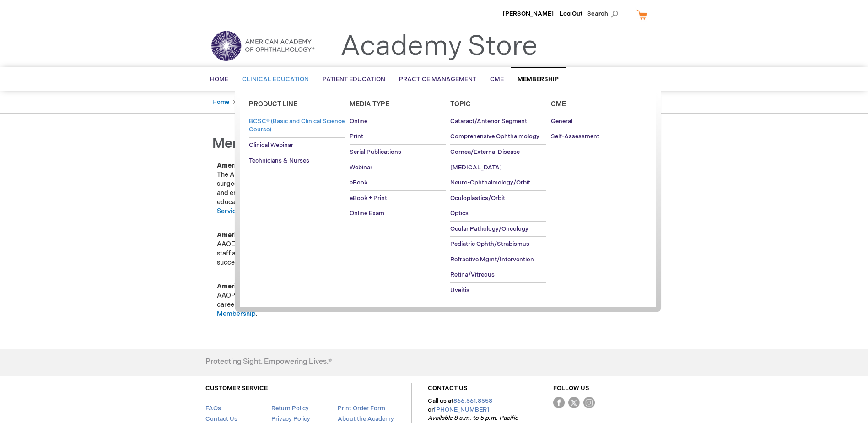 Image resolution: width=868 pixels, height=423 pixels. Describe the element at coordinates (485, 152) in the screenshot. I see `span: Cornea/External Disease` at that location.